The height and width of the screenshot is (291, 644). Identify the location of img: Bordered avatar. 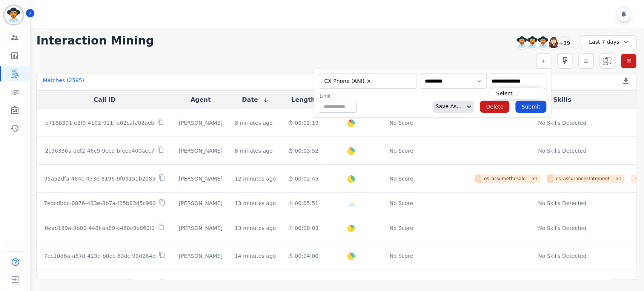
(13, 15).